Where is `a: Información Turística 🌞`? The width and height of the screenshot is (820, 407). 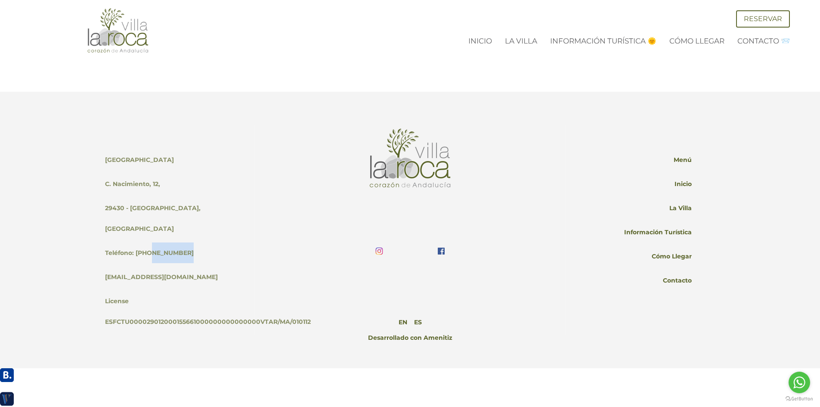
a: Información Turística 🌞 is located at coordinates (603, 41).